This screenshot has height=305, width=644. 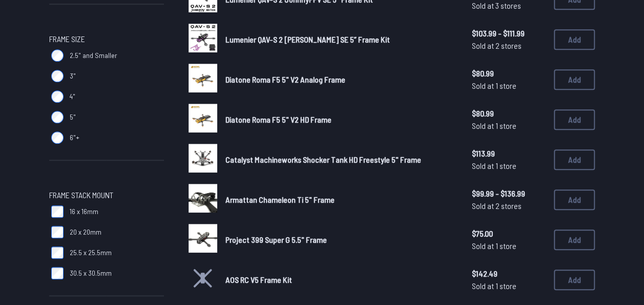 I want to click on span: 2.5" and Smaller, so click(x=93, y=56).